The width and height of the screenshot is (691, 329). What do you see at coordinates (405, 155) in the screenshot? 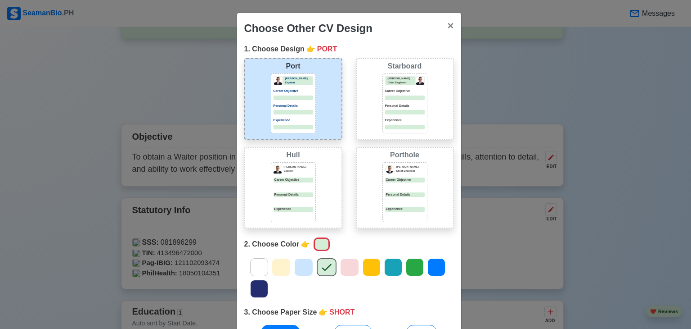
I see `div: Porthole` at bounding box center [405, 155].